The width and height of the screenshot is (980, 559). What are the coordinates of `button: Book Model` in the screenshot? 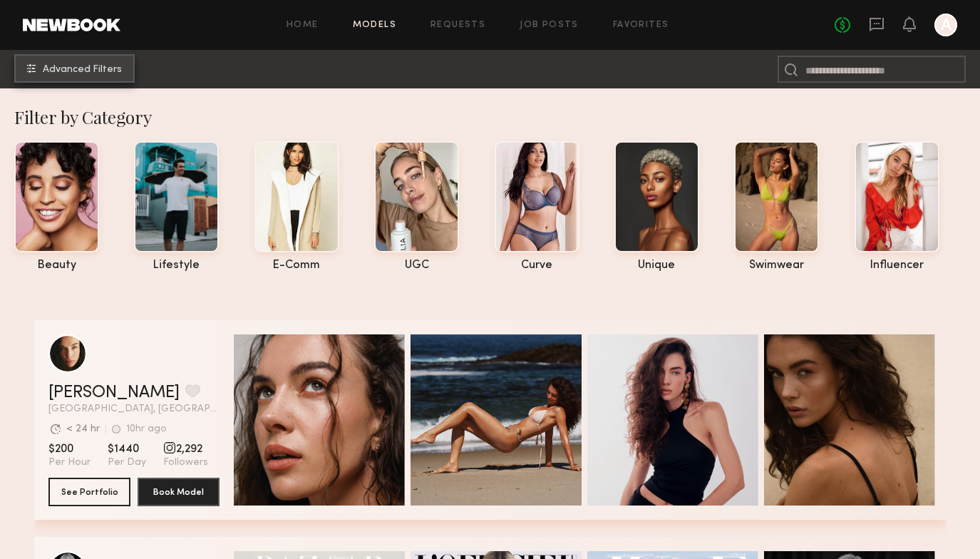 It's located at (178, 491).